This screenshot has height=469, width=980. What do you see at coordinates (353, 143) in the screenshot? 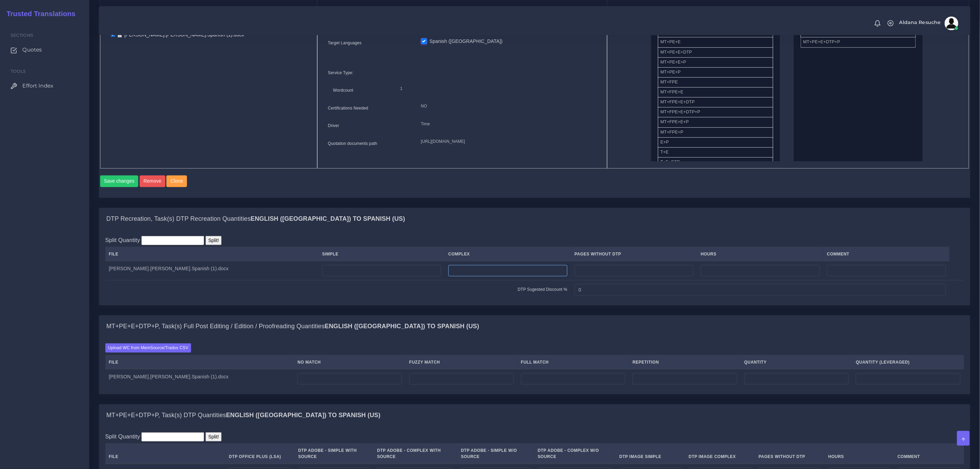
I see `label: Quotation documents path` at bounding box center [353, 143].